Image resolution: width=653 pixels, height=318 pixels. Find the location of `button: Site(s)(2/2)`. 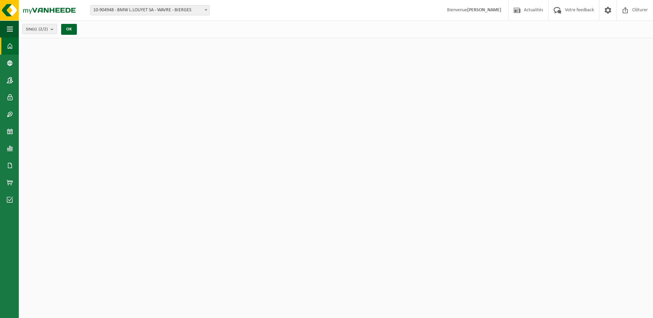

button: Site(s)(2/2) is located at coordinates (40, 29).